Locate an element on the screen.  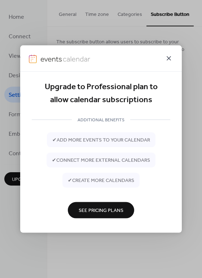
span: ADDITIONAL BENEFITS is located at coordinates (101, 120).